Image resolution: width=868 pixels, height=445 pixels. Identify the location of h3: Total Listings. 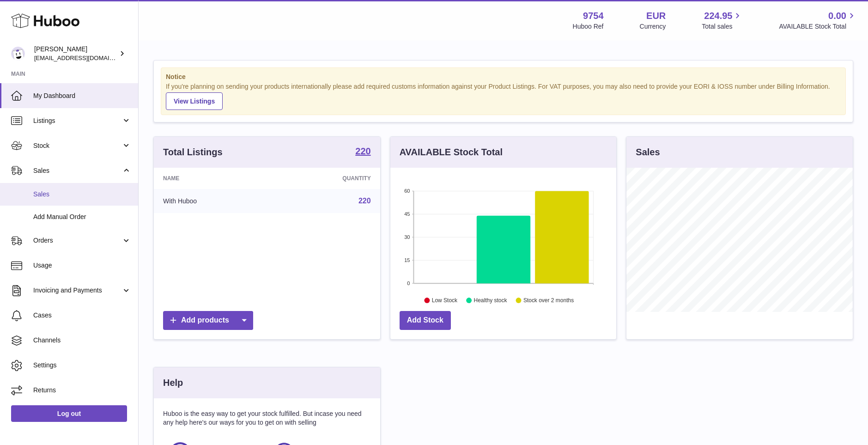
(193, 152).